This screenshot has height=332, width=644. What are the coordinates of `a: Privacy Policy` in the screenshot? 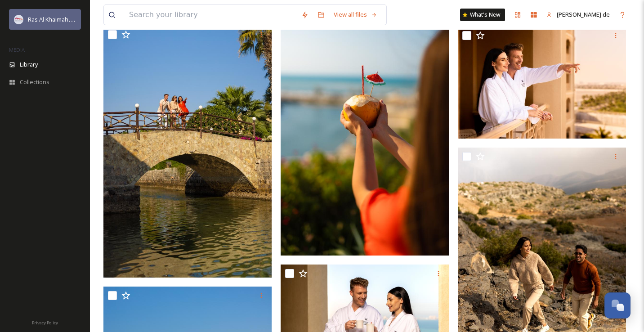 It's located at (45, 322).